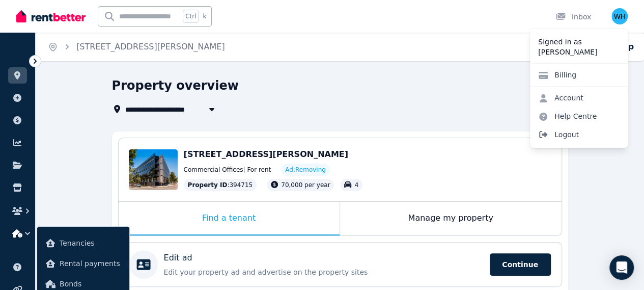  Describe the element at coordinates (204, 16) in the screenshot. I see `span: k` at that location.